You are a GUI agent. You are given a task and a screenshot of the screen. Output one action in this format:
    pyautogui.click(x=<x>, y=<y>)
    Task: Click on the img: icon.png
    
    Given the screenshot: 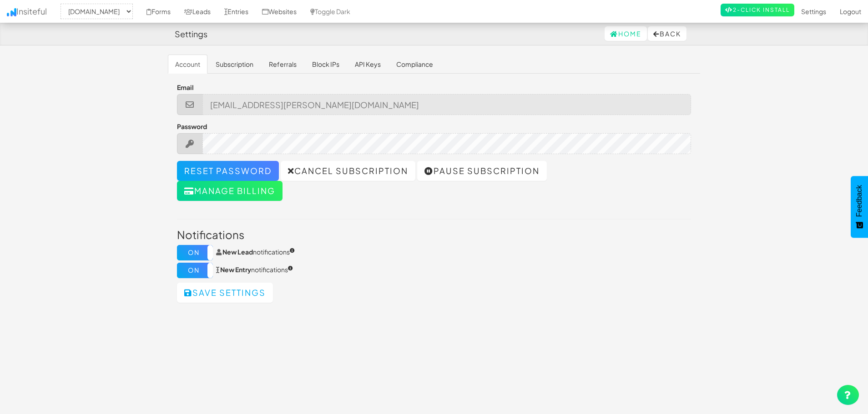 What is the action you would take?
    pyautogui.click(x=11, y=12)
    